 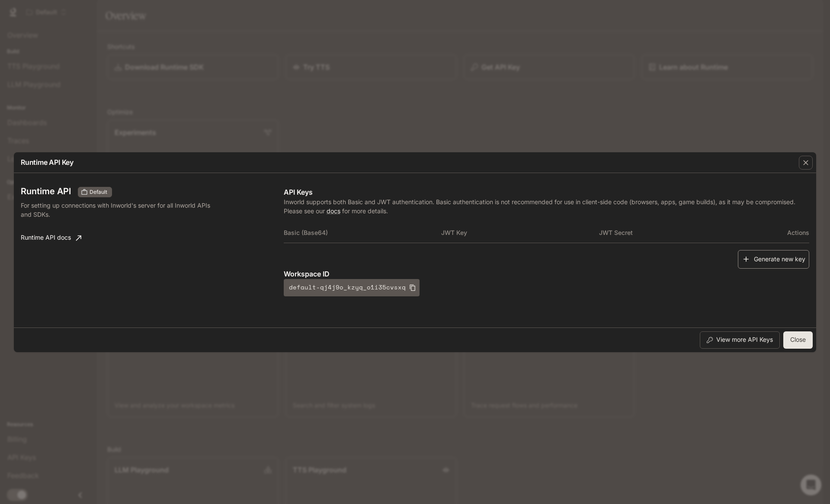 I want to click on p: Runtime API Key, so click(x=48, y=162).